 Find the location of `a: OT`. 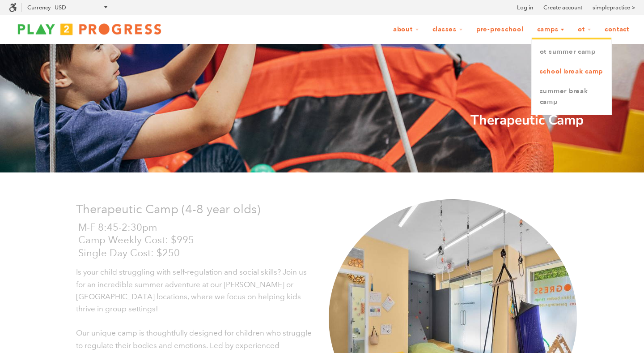

a: OT is located at coordinates (584, 30).